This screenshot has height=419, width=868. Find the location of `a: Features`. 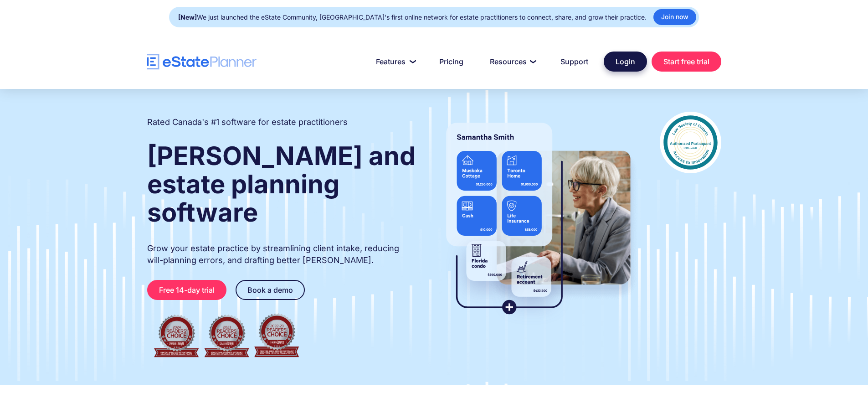

a: Features is located at coordinates (394, 61).